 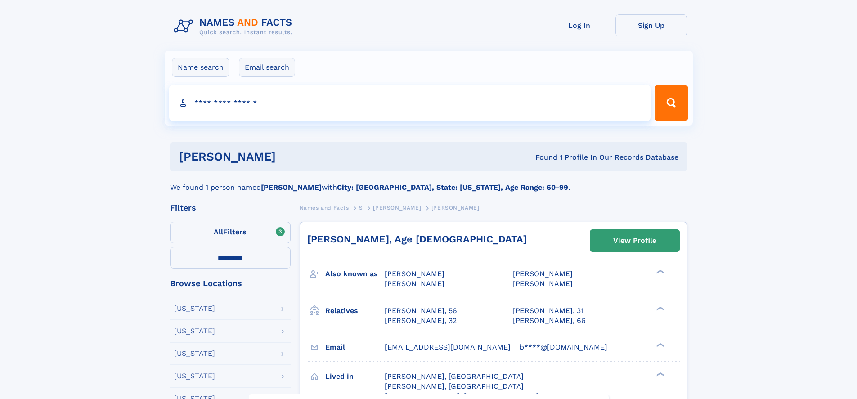 I want to click on a: S, so click(x=361, y=207).